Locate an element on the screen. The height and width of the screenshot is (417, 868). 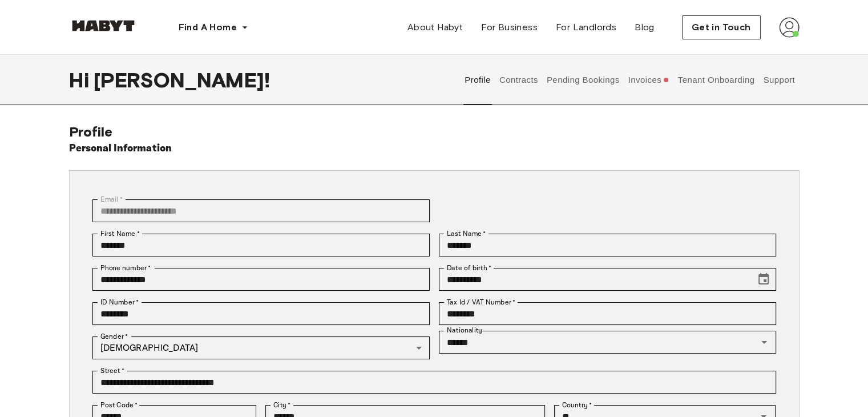
span: Blog is located at coordinates (644, 28).